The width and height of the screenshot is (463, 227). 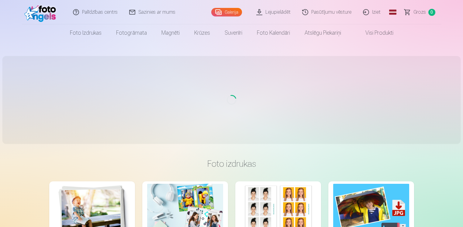 What do you see at coordinates (42, 12) in the screenshot?
I see `img: /fa1` at bounding box center [42, 12].